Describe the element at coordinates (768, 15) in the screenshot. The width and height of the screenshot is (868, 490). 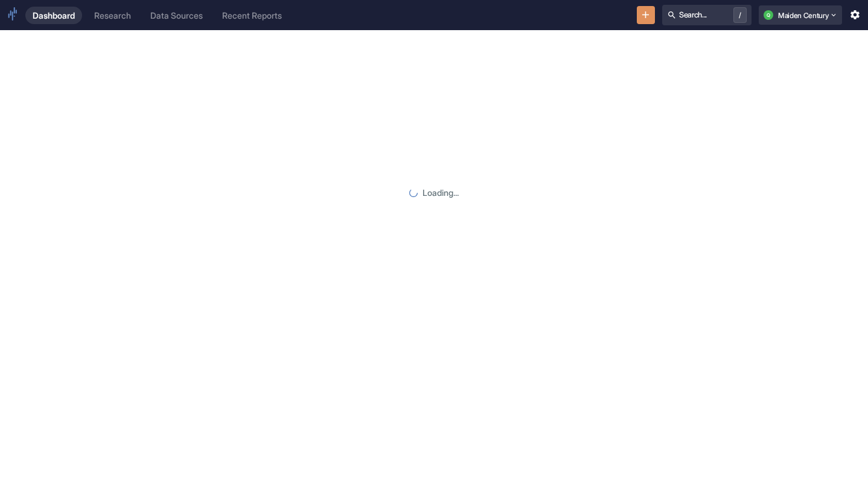
I see `div: Q` at that location.